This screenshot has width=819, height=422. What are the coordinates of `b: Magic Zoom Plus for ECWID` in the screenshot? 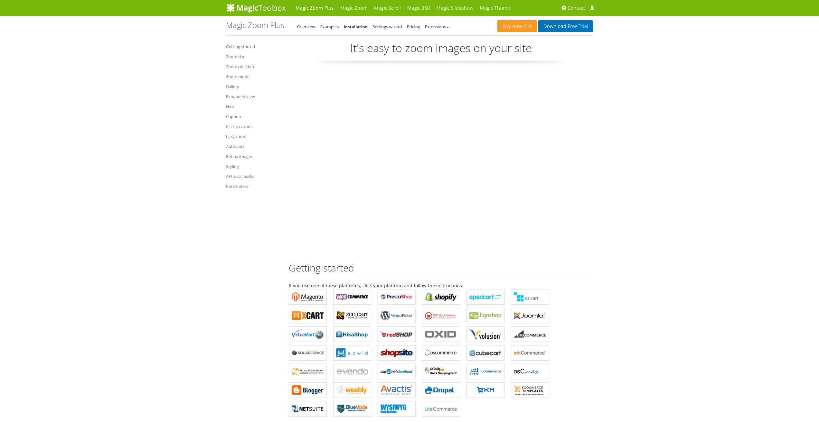 It's located at (352, 353).